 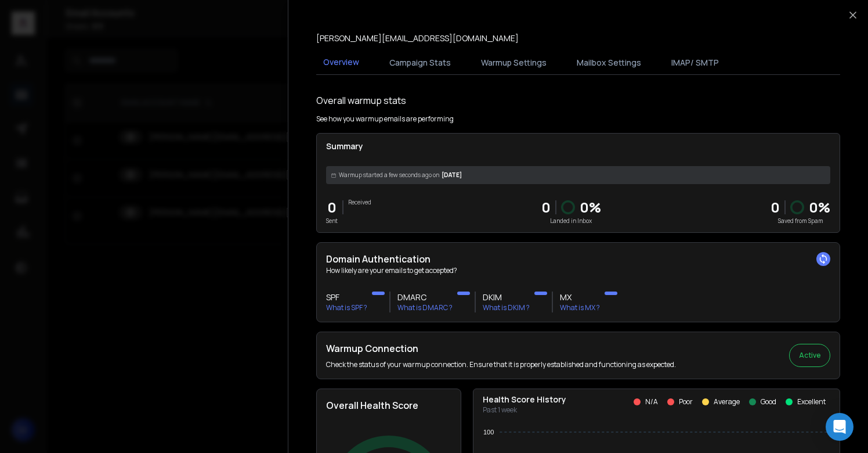 What do you see at coordinates (578, 259) in the screenshot?
I see `h2: Domain Authentication` at bounding box center [578, 259].